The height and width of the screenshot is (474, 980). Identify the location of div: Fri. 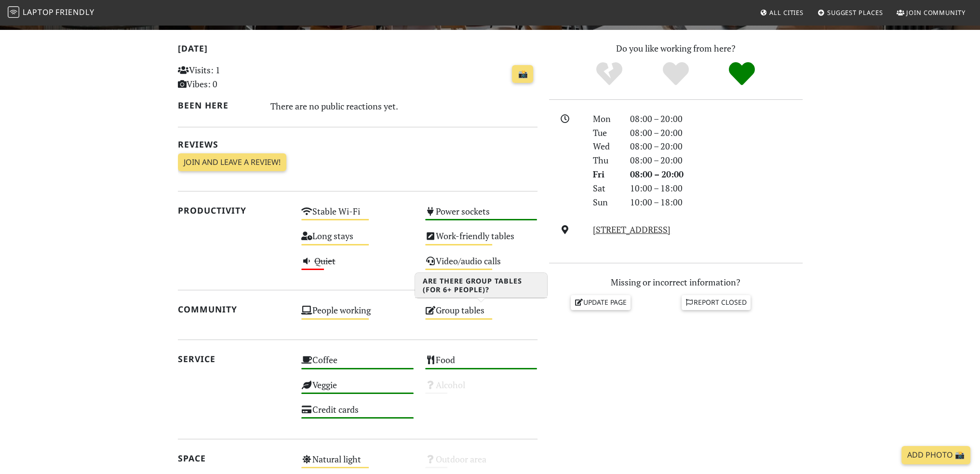
(605, 174).